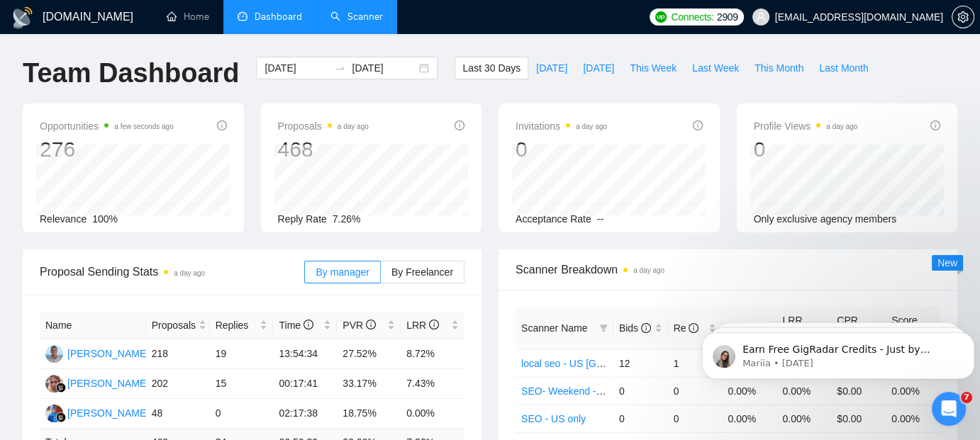 The height and width of the screenshot is (440, 980). What do you see at coordinates (242, 16) in the screenshot?
I see `span: dashboard` at bounding box center [242, 16].